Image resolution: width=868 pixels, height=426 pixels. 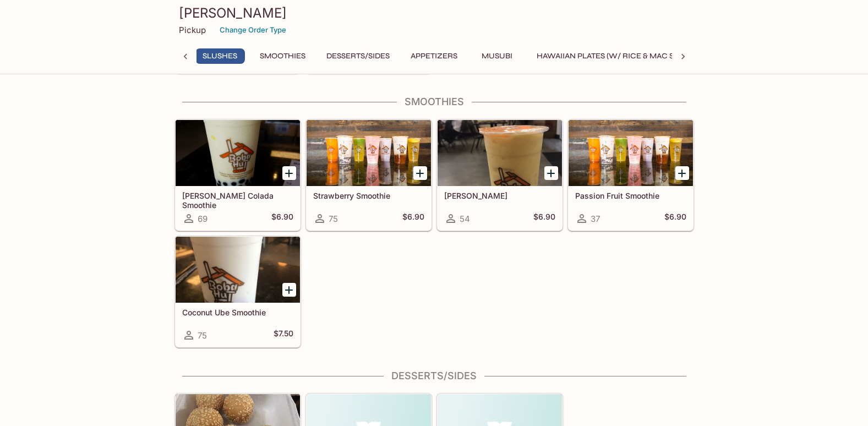 I want to click on span: 69, so click(x=203, y=219).